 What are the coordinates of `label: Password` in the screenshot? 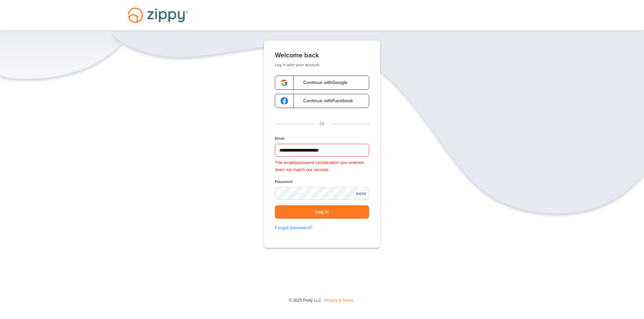 It's located at (284, 181).